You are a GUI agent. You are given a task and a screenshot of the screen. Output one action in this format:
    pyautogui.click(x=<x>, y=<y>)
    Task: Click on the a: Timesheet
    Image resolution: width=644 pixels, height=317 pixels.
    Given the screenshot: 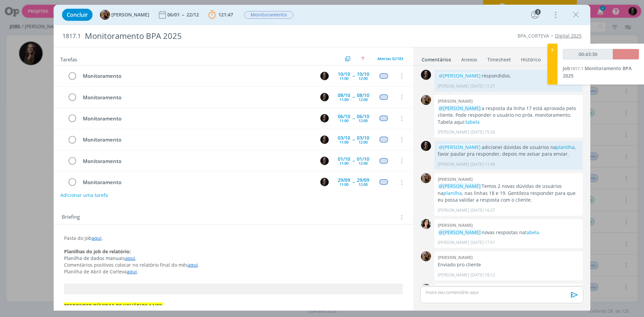 What is the action you would take?
    pyautogui.click(x=499, y=58)
    